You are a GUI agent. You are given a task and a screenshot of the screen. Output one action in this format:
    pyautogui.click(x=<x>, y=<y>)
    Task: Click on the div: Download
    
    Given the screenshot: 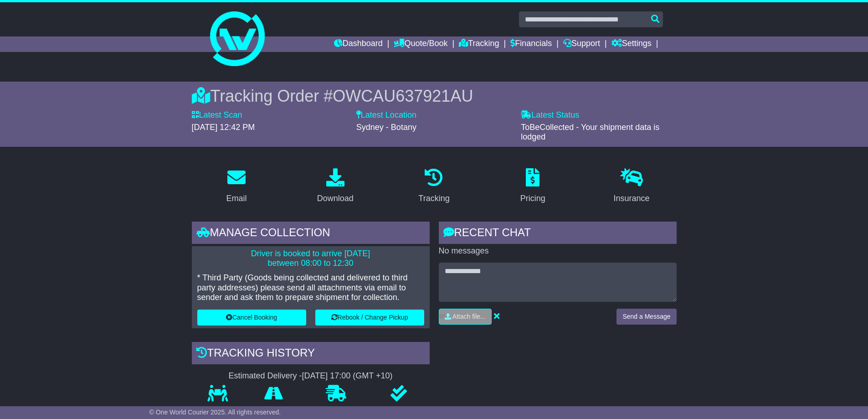 What is the action you would take?
    pyautogui.click(x=335, y=198)
    